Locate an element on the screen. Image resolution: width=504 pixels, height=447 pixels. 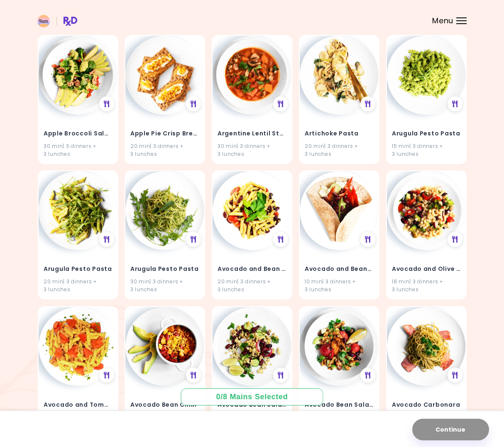
span: Menu is located at coordinates (443, 21).